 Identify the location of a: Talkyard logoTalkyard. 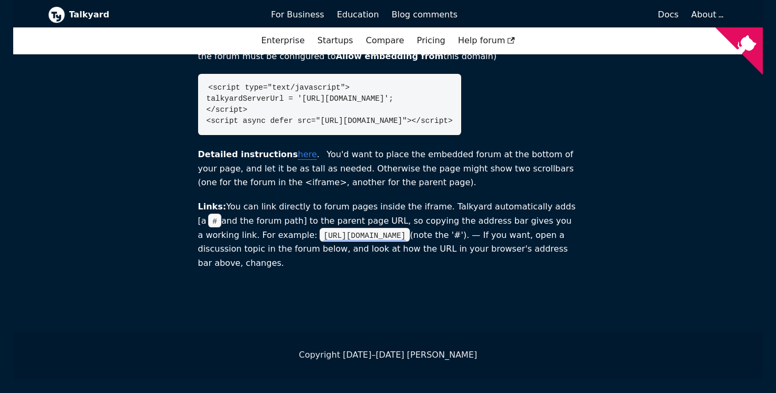
(152, 15).